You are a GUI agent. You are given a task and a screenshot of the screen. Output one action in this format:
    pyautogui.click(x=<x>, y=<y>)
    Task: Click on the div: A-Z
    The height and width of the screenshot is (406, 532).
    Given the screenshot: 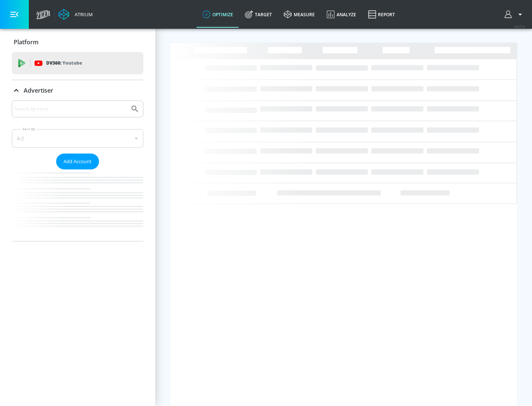 What is the action you would take?
    pyautogui.click(x=78, y=139)
    